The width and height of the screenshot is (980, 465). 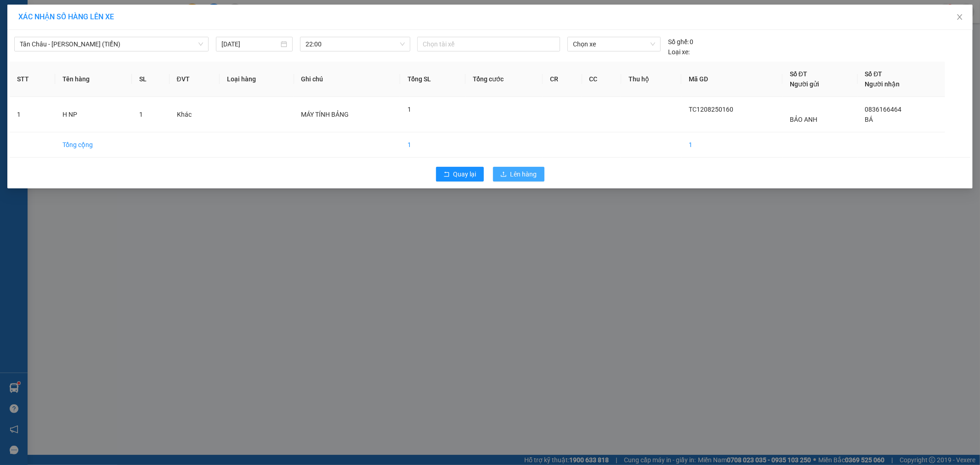 What do you see at coordinates (66, 17) in the screenshot?
I see `span: XÁC NHẬN SỐ HÀNG LÊN XE` at bounding box center [66, 17].